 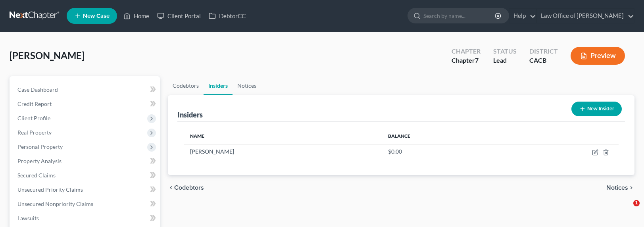 I want to click on span: Unsecured Nonpriority Claims, so click(x=55, y=203).